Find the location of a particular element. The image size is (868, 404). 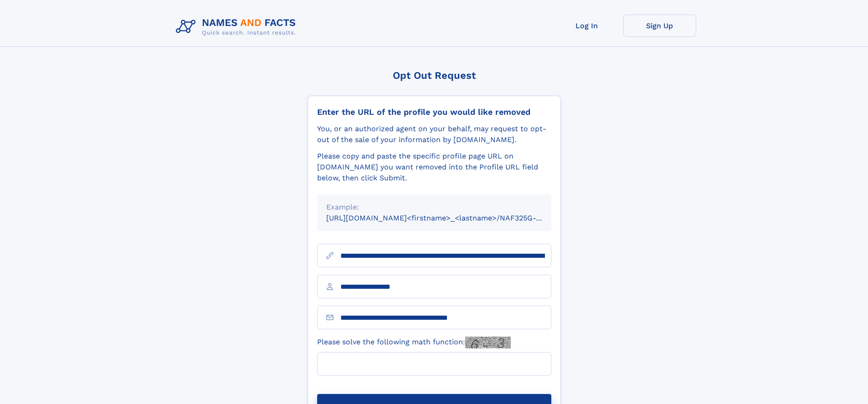

div: Enter the URL of the profile you would like removed is located at coordinates (434, 112).